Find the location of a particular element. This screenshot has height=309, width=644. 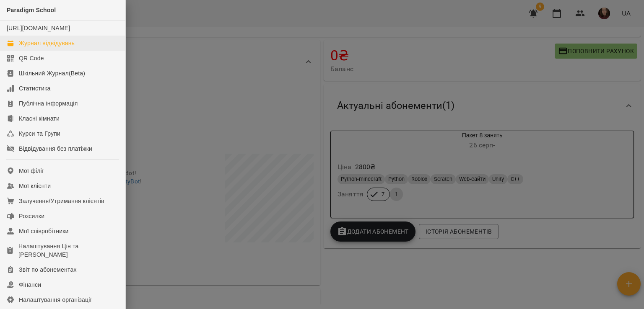

div: Відвідування без платіжки is located at coordinates (56, 149).